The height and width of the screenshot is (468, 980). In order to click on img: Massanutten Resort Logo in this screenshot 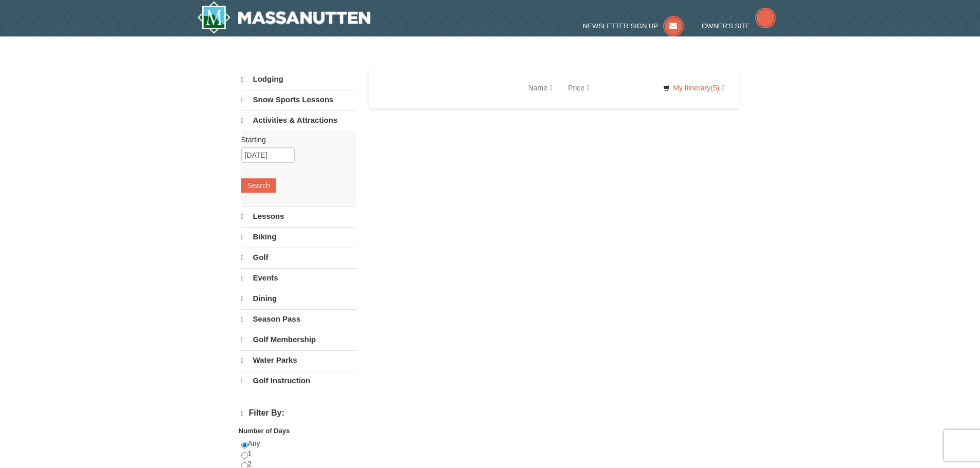, I will do `click(284, 18)`.